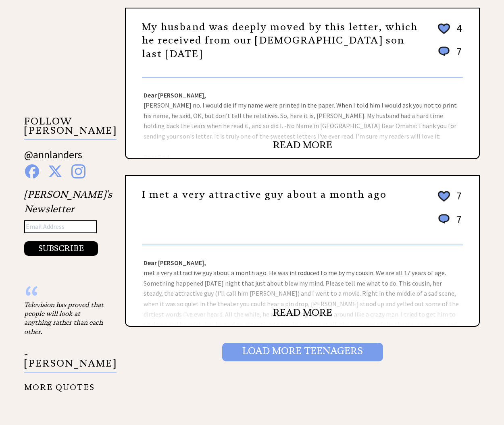 The image size is (504, 425). What do you see at coordinates (60, 227) in the screenshot?
I see `input: Email Address` at bounding box center [60, 227].